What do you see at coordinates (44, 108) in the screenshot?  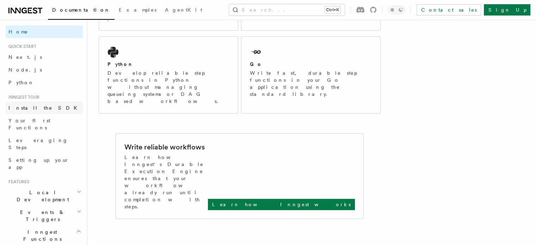 I see `a: Install the SDK` at bounding box center [44, 108].